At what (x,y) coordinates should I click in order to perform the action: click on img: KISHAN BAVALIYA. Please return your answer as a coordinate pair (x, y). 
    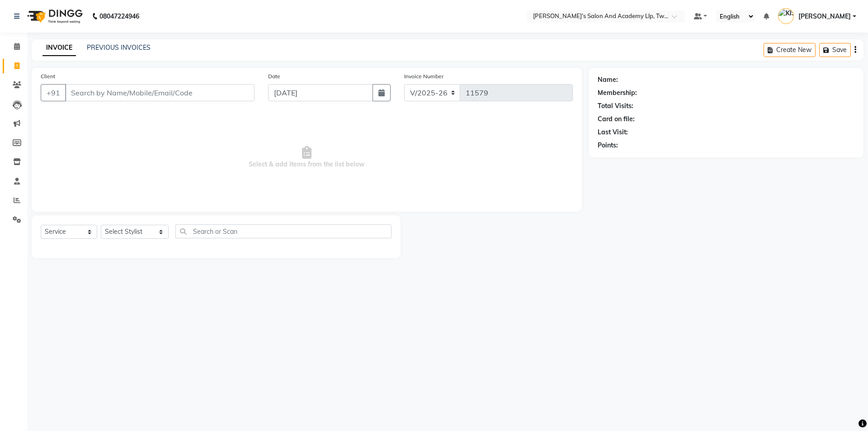
    Looking at the image, I should click on (786, 16).